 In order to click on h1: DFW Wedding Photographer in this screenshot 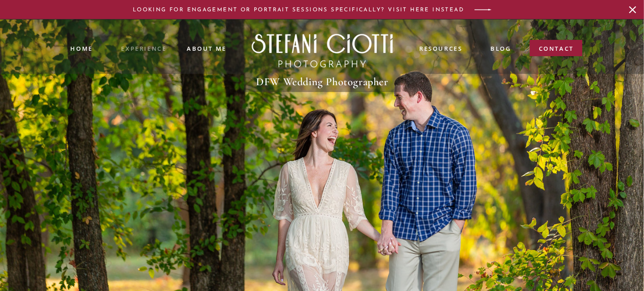, I will do `click(322, 82)`.